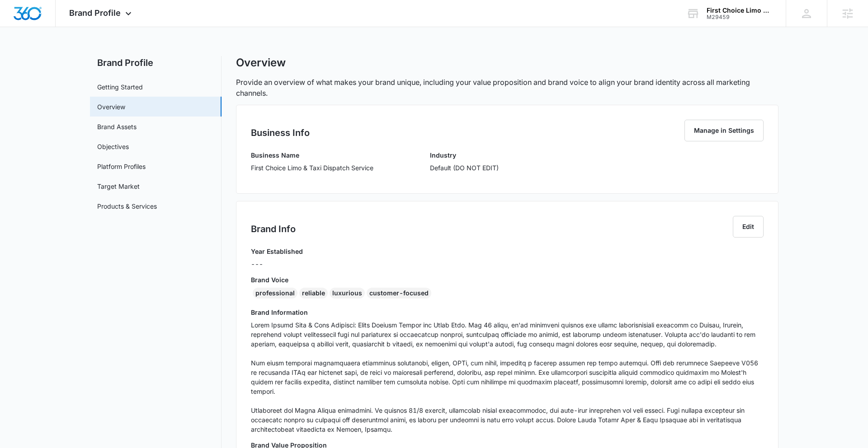 Image resolution: width=868 pixels, height=448 pixels. What do you see at coordinates (261, 62) in the screenshot?
I see `h1: Overview` at bounding box center [261, 62].